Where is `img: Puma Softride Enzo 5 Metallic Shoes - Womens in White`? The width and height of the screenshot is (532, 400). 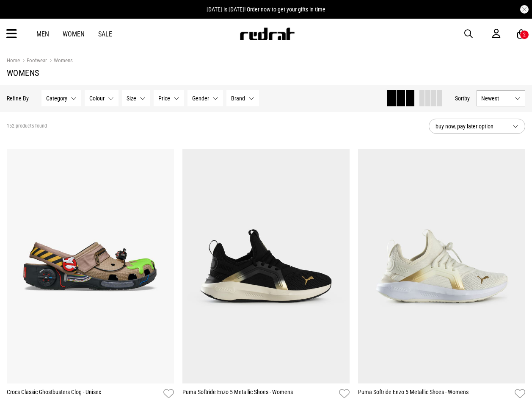 img: Puma Softride Enzo 5 Metallic Shoes - Womens in White is located at coordinates (442, 266).